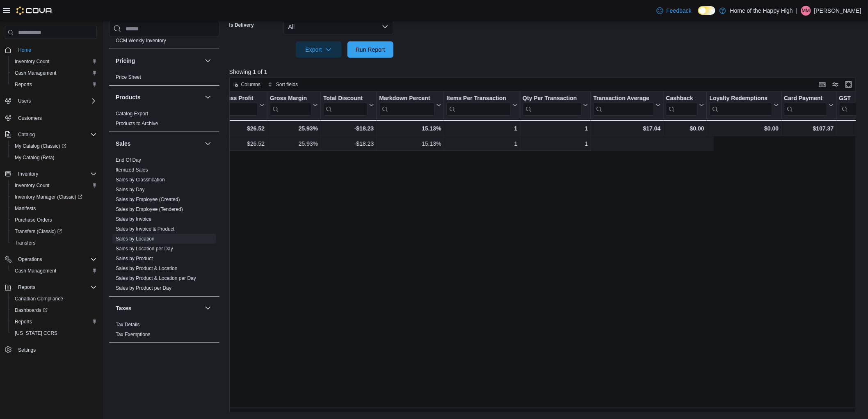 The image size is (868, 419). I want to click on div: Products, so click(164, 120).